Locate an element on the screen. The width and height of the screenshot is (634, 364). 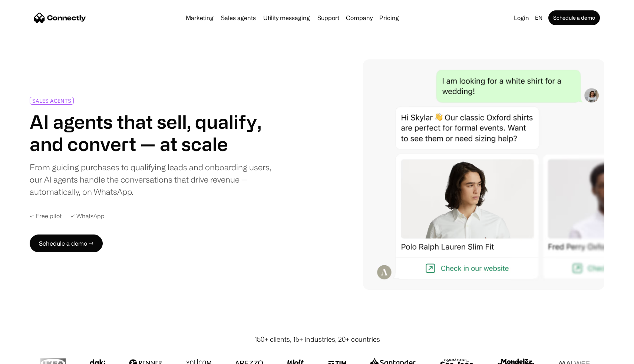
a: Login is located at coordinates (522, 18).